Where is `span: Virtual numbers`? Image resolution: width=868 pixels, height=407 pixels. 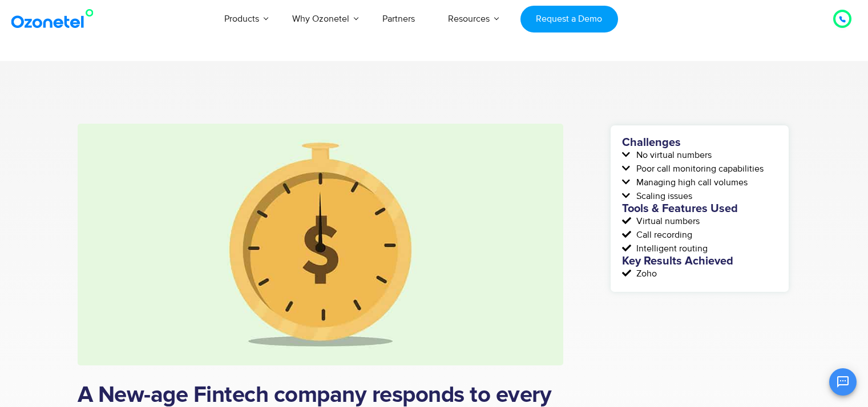
span: Virtual numbers is located at coordinates (666, 221).